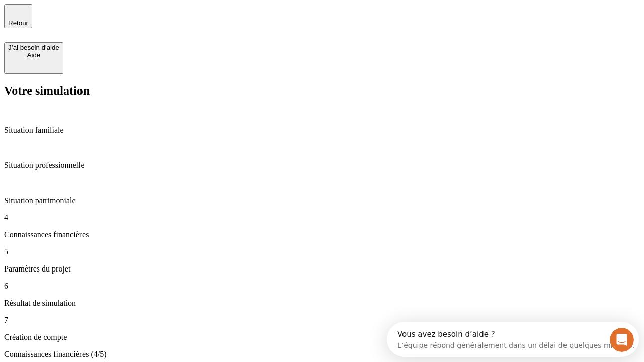 The height and width of the screenshot is (362, 644). I want to click on p: 5, so click(322, 252).